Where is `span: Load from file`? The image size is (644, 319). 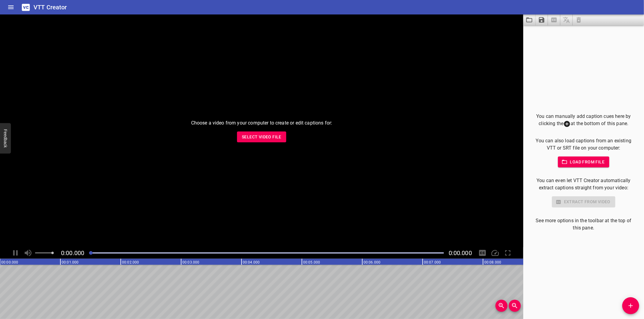 span: Load from file is located at coordinates (584, 162).